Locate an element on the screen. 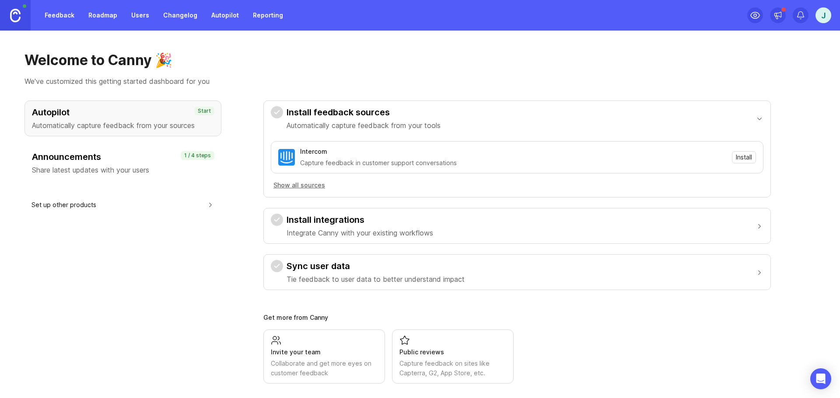 The height and width of the screenshot is (398, 840). p: Automatically capture feedback from your sources is located at coordinates (123, 126).